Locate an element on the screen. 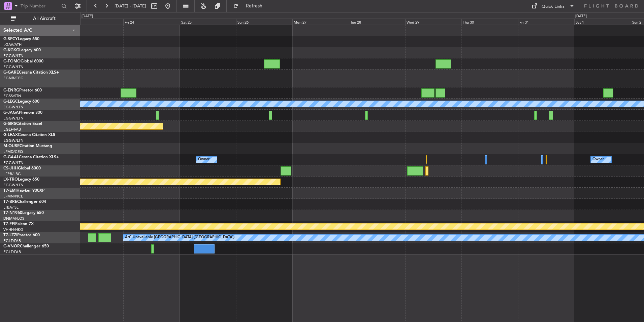  a: T7-BREChallenger 604 is located at coordinates (25, 201).